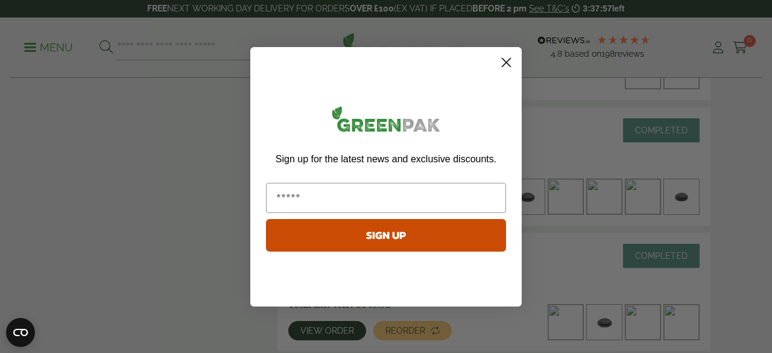  I want to click on button: SIGN UP, so click(386, 235).